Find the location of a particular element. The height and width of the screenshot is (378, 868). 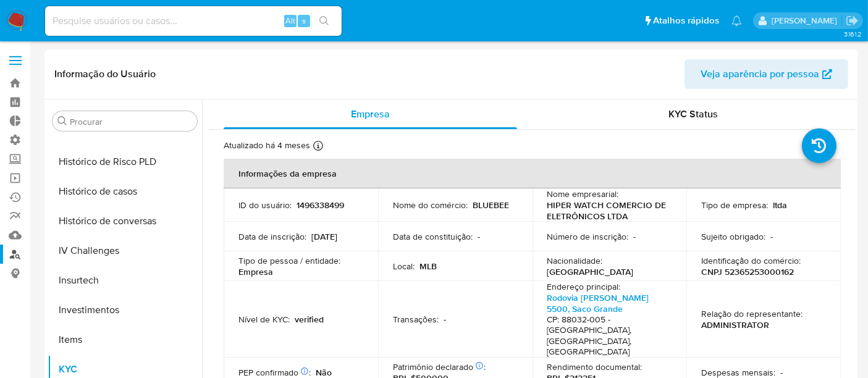

button: Investimentos is located at coordinates (125, 310).